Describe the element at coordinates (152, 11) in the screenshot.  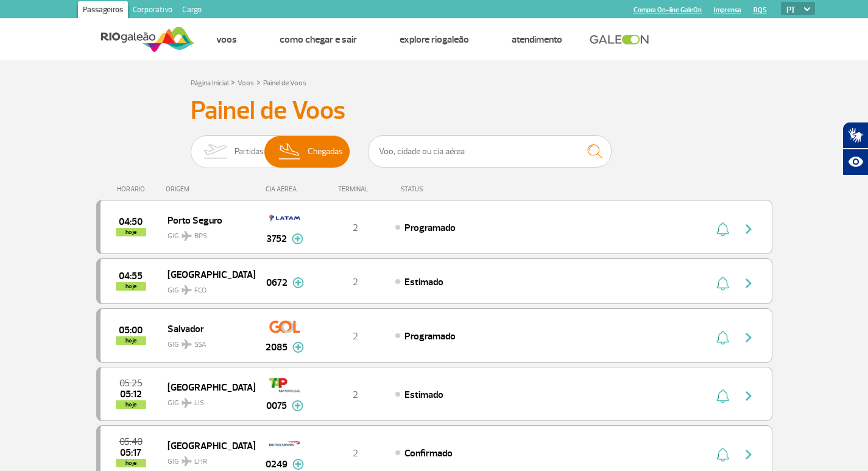
I see `a: Corporativo` at that location.